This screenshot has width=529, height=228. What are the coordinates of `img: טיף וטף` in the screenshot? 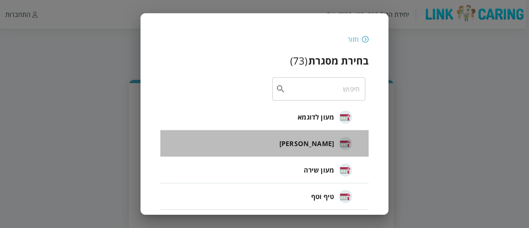 It's located at (345, 196).